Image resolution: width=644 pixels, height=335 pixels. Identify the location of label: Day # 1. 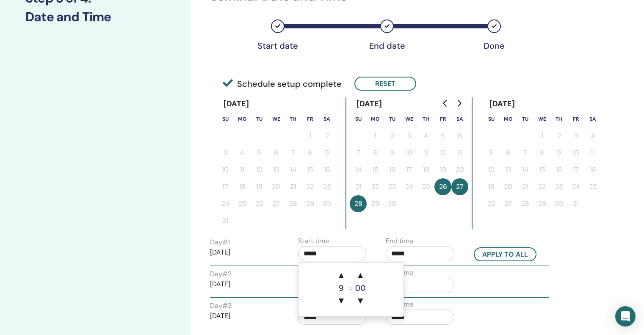
(219, 243).